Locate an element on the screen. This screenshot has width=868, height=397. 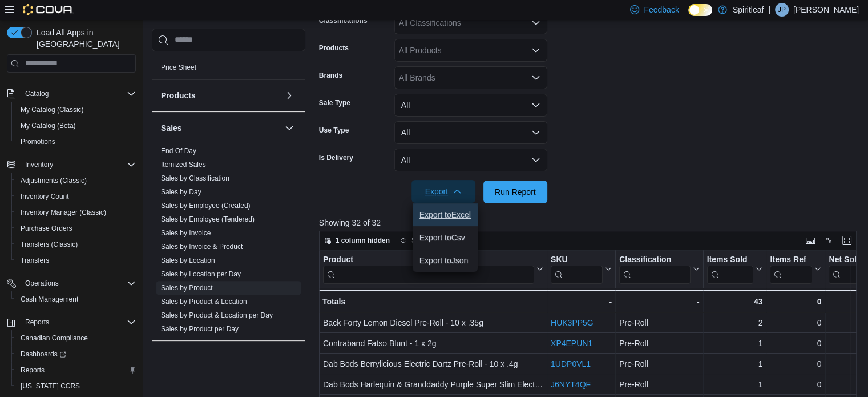
button: Pricing is located at coordinates (289, 45).